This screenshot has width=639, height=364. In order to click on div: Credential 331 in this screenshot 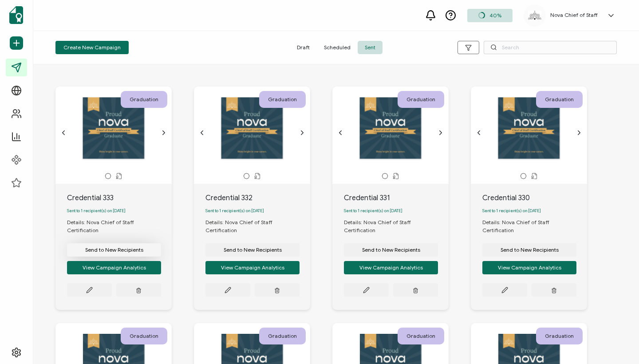, I will do `click(396, 197)`.